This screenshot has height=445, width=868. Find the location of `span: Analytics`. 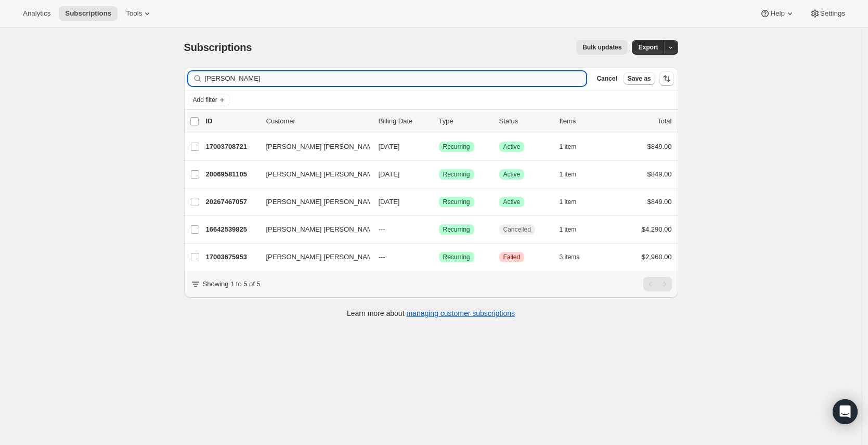

span: Analytics is located at coordinates (36, 13).